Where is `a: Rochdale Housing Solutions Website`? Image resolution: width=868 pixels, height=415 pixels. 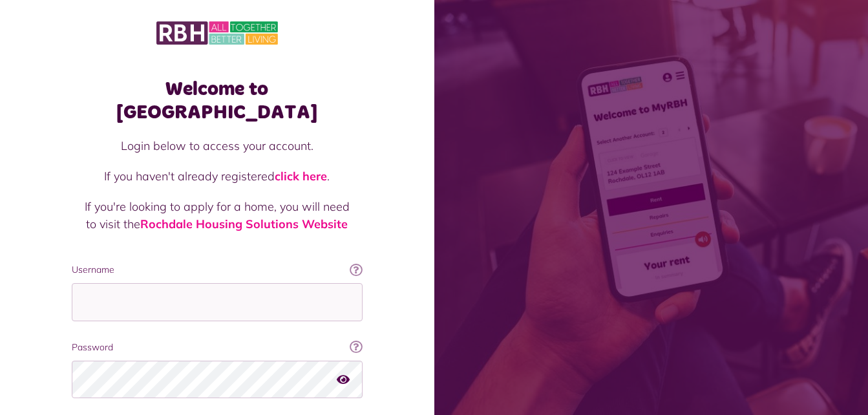 a: Rochdale Housing Solutions Website is located at coordinates (244, 223).